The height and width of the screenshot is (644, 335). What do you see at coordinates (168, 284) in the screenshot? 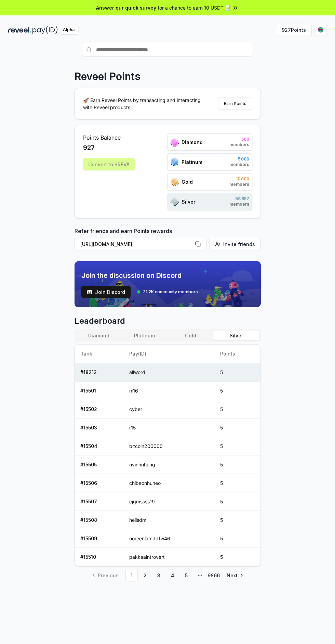
I see `img: discord_banner` at bounding box center [168, 284].